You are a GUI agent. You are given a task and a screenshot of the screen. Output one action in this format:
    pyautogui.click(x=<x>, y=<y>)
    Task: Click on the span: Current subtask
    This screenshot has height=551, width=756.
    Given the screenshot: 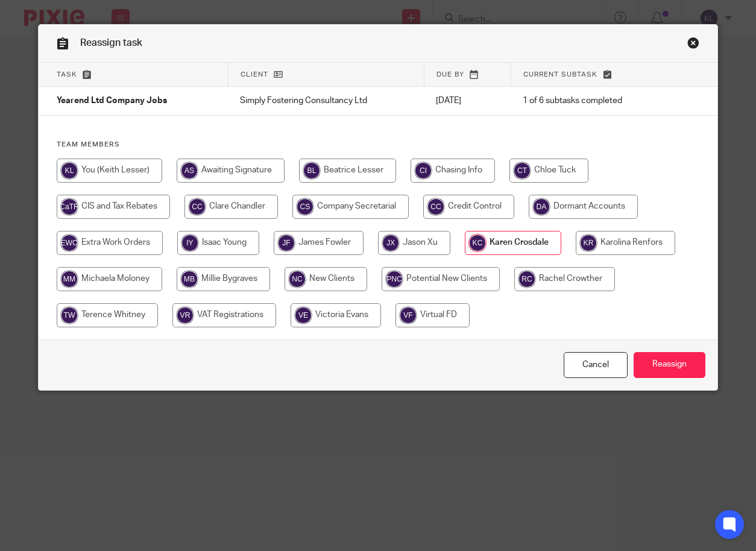 What is the action you would take?
    pyautogui.click(x=560, y=74)
    